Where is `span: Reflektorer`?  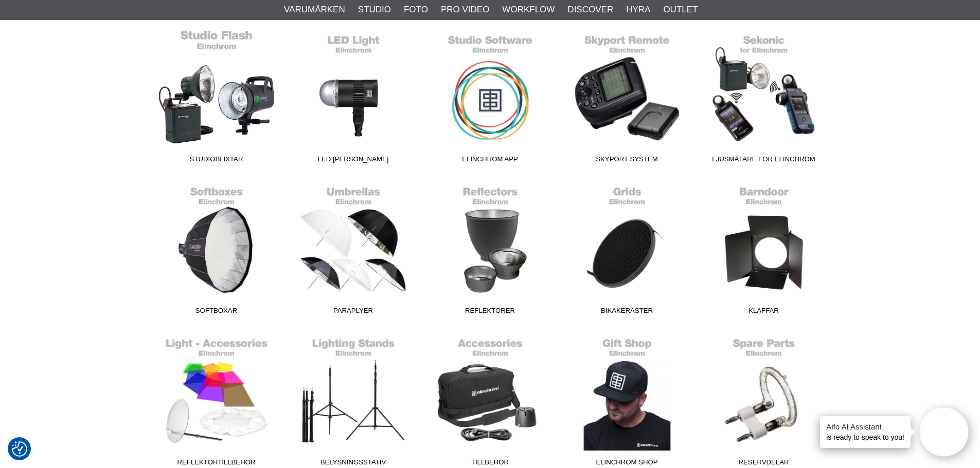 span: Reflektorer is located at coordinates (490, 312).